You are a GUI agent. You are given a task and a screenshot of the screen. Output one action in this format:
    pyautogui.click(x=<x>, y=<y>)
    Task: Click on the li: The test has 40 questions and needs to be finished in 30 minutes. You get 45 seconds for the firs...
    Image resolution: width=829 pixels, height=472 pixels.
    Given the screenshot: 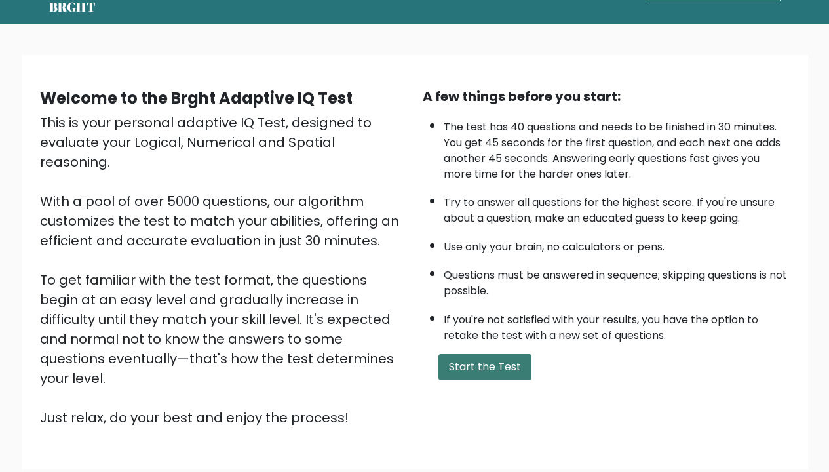 What is the action you would take?
    pyautogui.click(x=617, y=147)
    